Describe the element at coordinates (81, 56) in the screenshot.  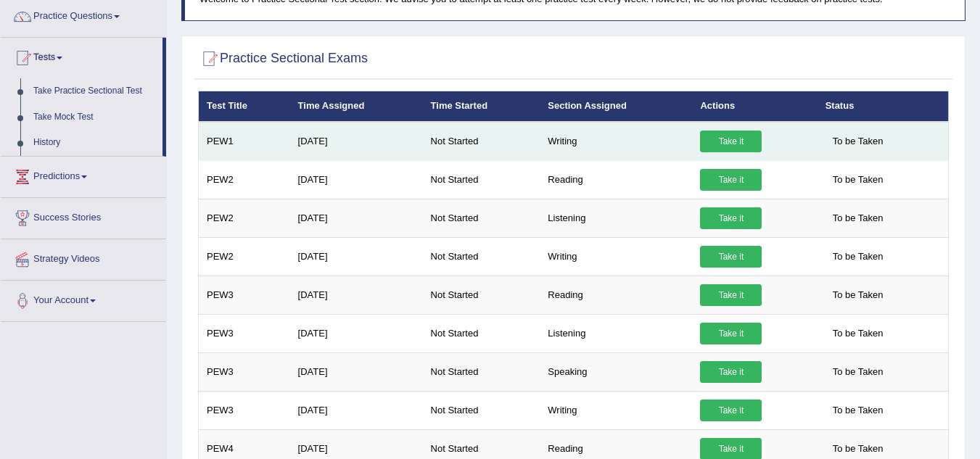
I see `a: Tests` at that location.